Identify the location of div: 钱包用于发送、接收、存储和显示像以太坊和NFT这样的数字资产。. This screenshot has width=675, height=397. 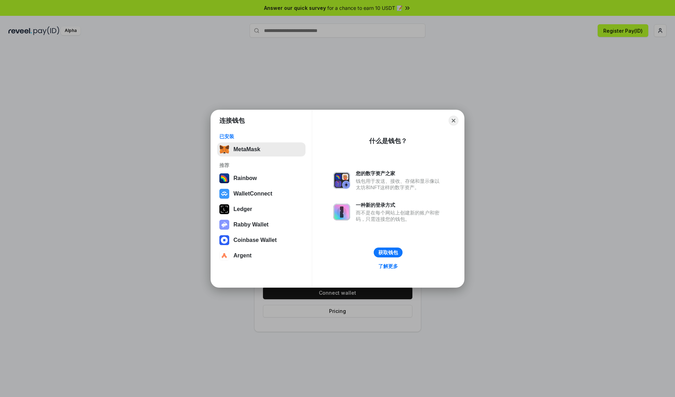
(400, 184).